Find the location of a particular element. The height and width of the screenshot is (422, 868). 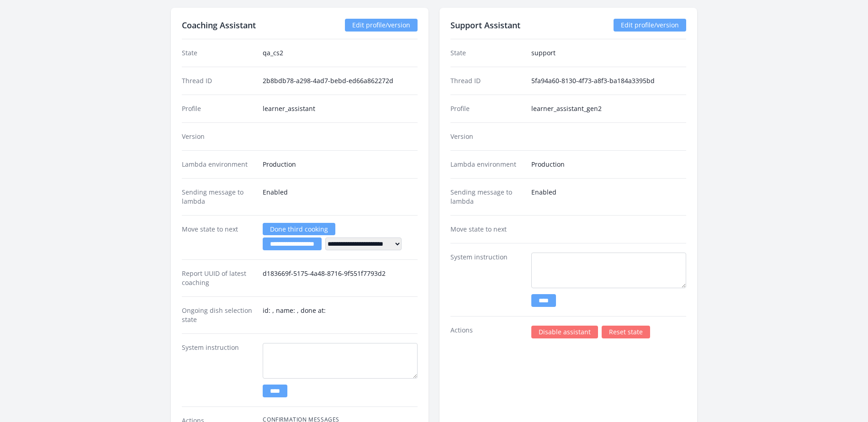

dd: learner_assistant_gen2 is located at coordinates (608, 108).